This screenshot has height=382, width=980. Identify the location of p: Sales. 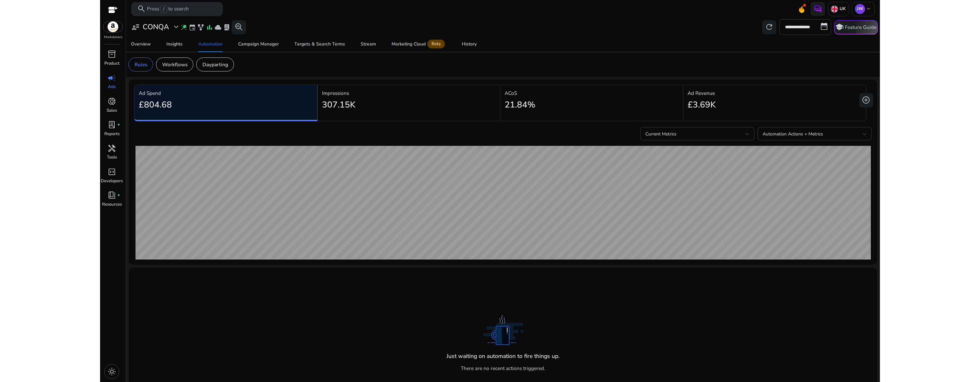
(112, 110).